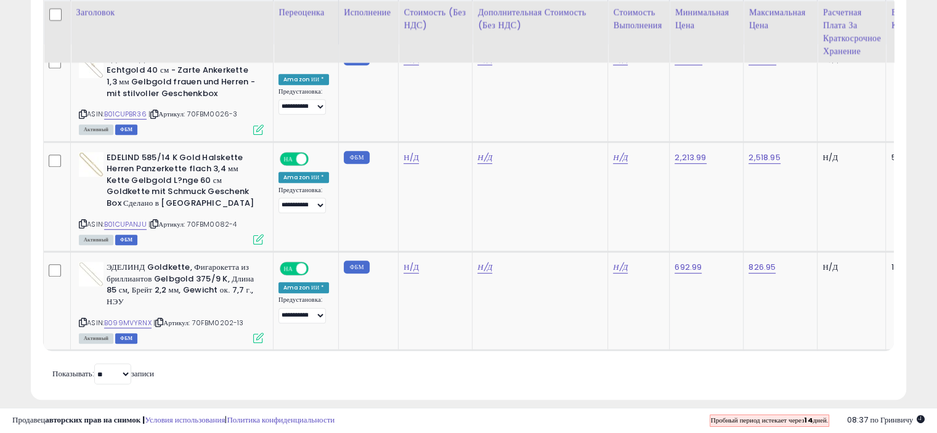  I want to click on img: 41uIJLW+vGL._SL40_.jpg, so click(91, 165).